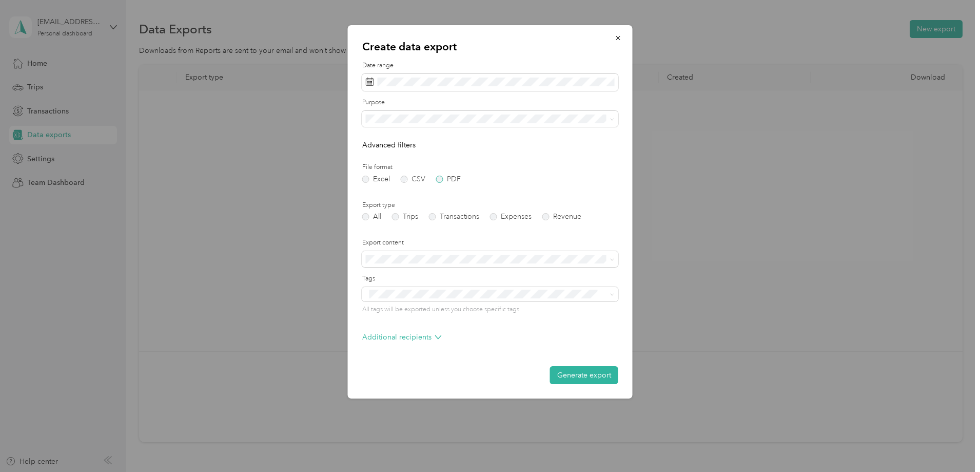 The width and height of the screenshot is (980, 472). What do you see at coordinates (562, 217) in the screenshot?
I see `label: Revenue` at bounding box center [562, 217].